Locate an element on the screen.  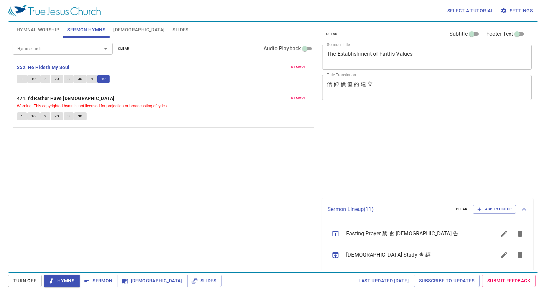
b: 352. He Hideth My Soul is located at coordinates (43, 67).